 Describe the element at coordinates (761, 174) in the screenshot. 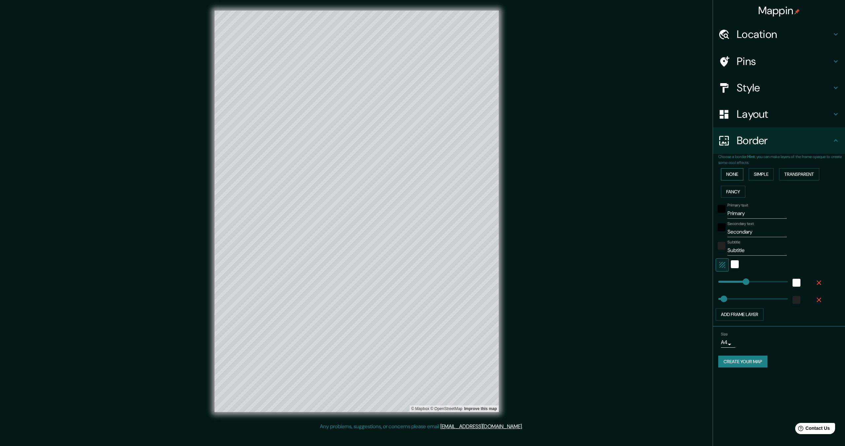

I see `button: Simple` at that location.